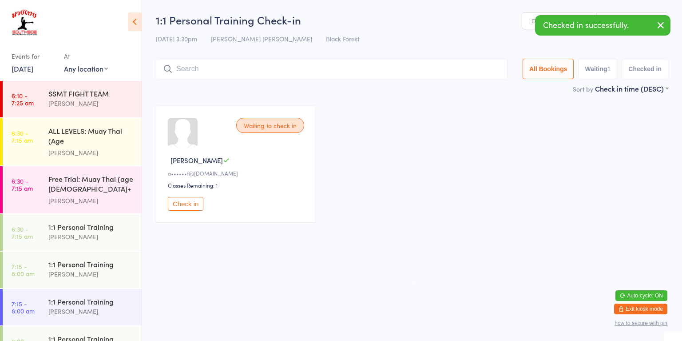  Describe the element at coordinates (237, 185) in the screenshot. I see `div: Classes Remaining: 1` at that location.